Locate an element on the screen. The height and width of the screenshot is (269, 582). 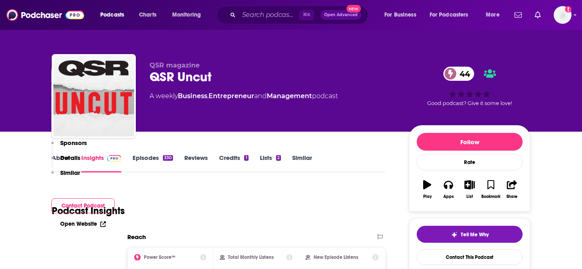
div: Play is located at coordinates (427, 197).